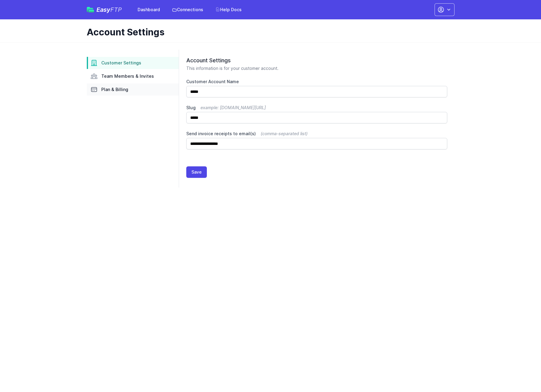  I want to click on label: Slug, so click(317, 107).